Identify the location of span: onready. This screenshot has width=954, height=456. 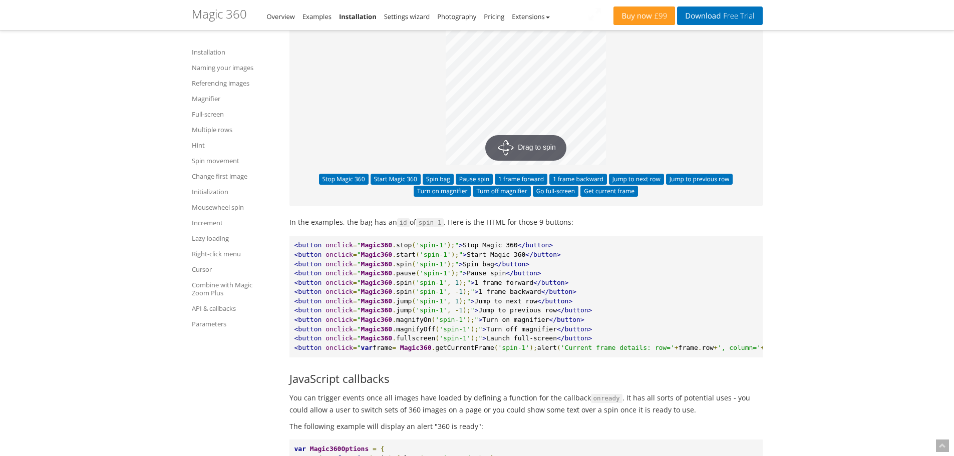
(607, 399).